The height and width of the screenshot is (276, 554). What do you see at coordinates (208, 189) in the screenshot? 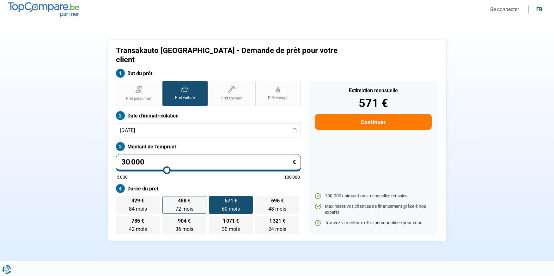
I see `label: Durée du prêt` at bounding box center [208, 189].